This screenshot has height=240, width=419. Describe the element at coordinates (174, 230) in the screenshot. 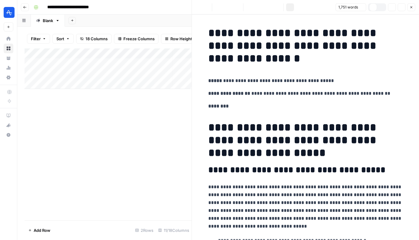

I see `div: 11/18 Columns` at that location.